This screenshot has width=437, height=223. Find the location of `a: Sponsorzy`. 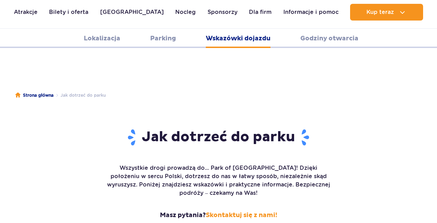

a: Sponsorzy is located at coordinates (222, 12).